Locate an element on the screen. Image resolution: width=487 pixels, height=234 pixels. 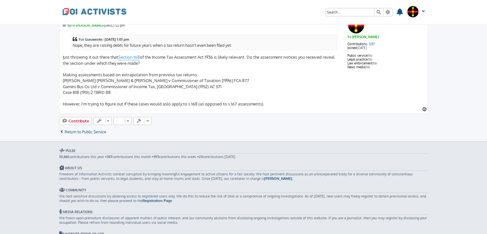
strong: 387 is located at coordinates (110, 157).